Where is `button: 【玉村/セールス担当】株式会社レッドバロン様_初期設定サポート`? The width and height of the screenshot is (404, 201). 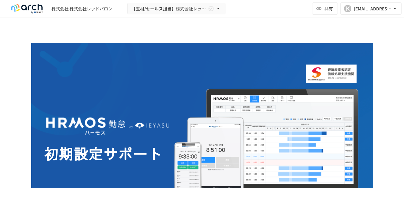
button: 【玉村/セールス担当】株式会社レッドバロン様_初期設定サポート is located at coordinates (177, 9).